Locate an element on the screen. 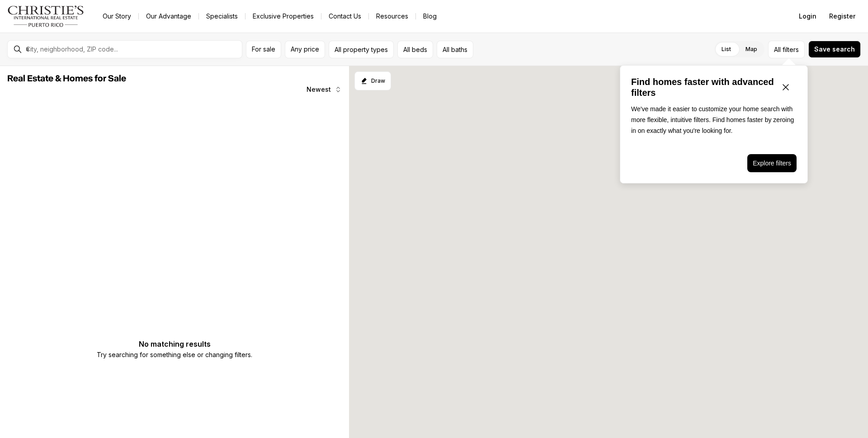 The width and height of the screenshot is (868, 438). button: Explore filters is located at coordinates (771, 164).